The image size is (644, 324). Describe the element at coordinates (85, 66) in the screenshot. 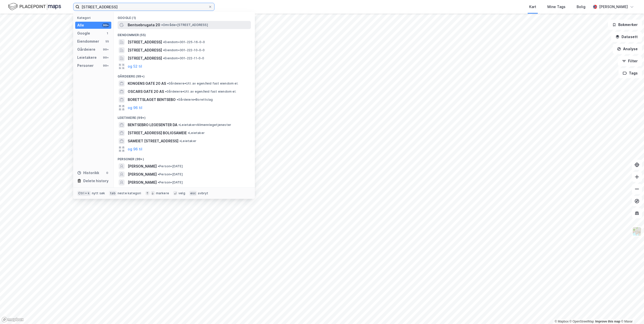

I see `div: Personer` at that location.